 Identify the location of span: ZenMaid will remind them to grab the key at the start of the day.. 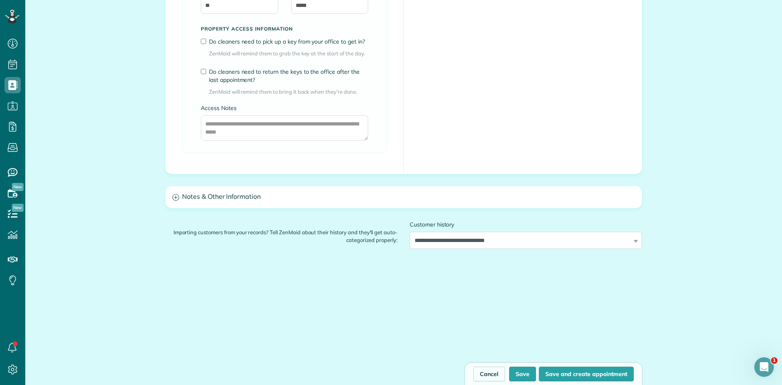
(288, 53).